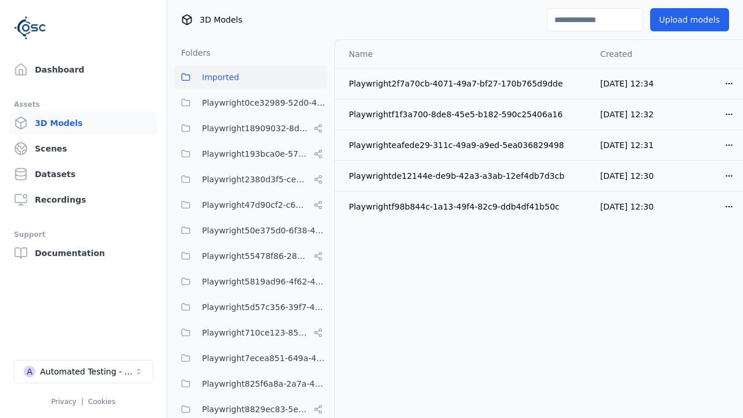 The image size is (743, 418). I want to click on th: Created, so click(629, 54).